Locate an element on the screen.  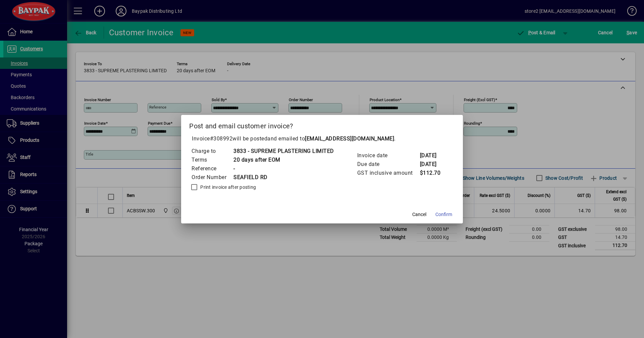
td: Charge to is located at coordinates (212, 151).